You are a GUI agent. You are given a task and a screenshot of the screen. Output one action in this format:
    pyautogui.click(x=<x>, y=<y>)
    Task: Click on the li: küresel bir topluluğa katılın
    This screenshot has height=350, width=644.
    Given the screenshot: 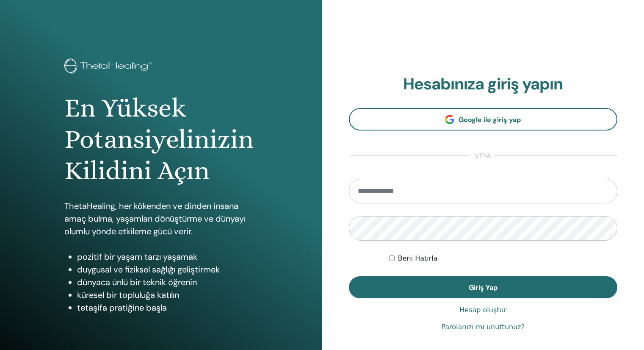 What is the action you would take?
    pyautogui.click(x=167, y=295)
    